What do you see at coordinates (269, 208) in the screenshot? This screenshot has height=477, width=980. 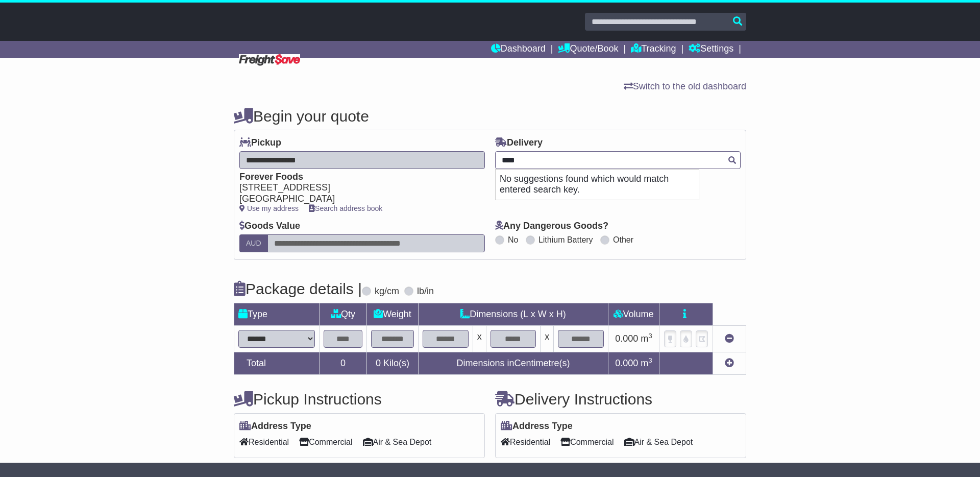 I see `a: Use my address` at bounding box center [269, 208].